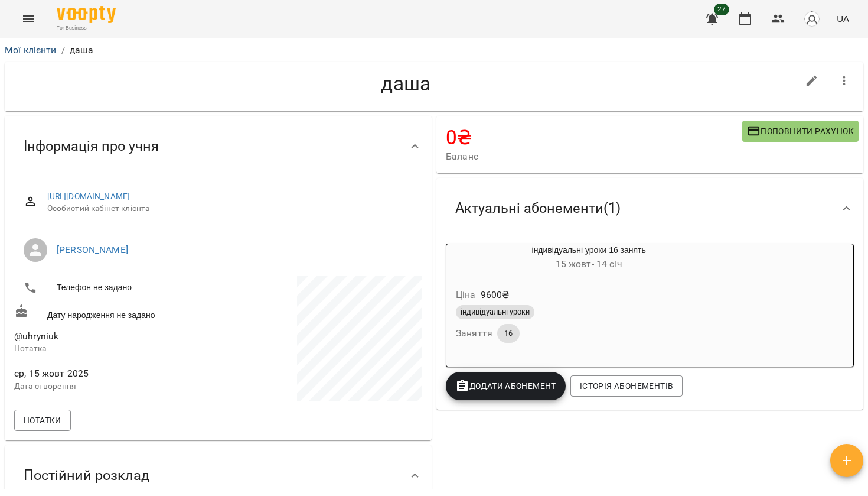 Image resolution: width=868 pixels, height=496 pixels. What do you see at coordinates (82, 50) in the screenshot?
I see `p: даша` at bounding box center [82, 50].